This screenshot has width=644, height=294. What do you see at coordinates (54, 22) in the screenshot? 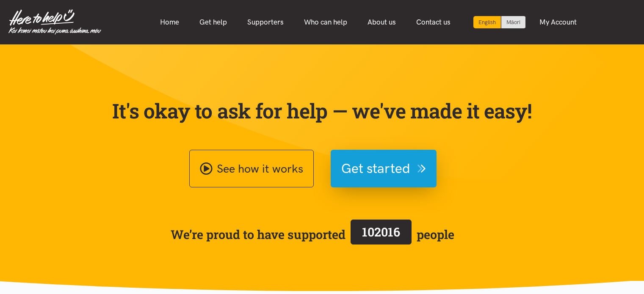
I see `img: Home` at bounding box center [54, 22].